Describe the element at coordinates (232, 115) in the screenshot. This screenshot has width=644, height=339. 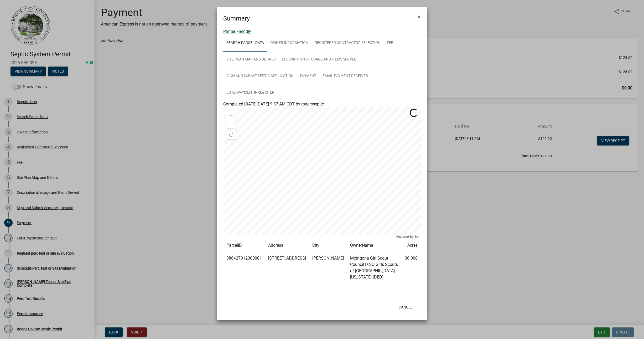
I see `div: Zoom in` at that location.